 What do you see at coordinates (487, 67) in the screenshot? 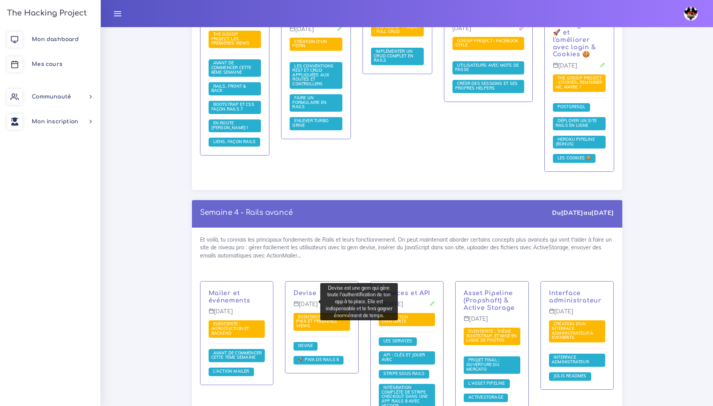
I see `span: Utilisateurs avec mots de passe` at bounding box center [487, 67].